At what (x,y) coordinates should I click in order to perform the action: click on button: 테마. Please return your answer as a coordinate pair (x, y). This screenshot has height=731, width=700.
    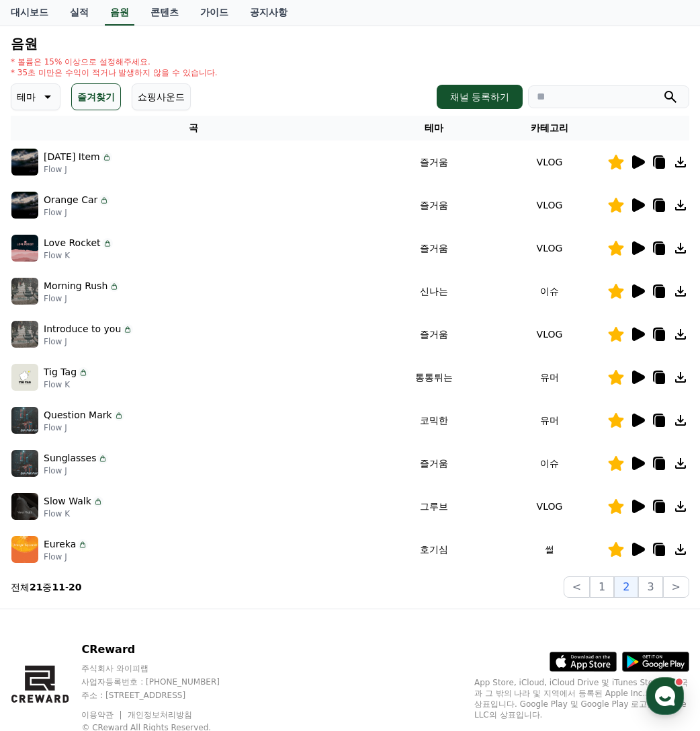
    Looking at the image, I should click on (35, 97).